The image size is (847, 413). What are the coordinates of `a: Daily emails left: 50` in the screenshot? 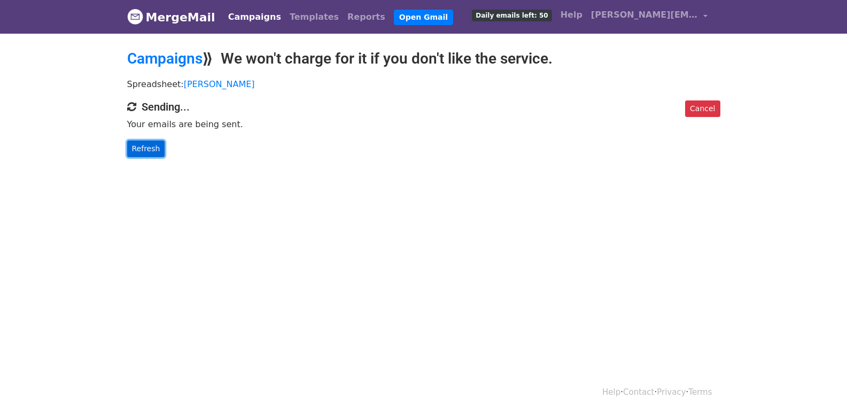 It's located at (512, 15).